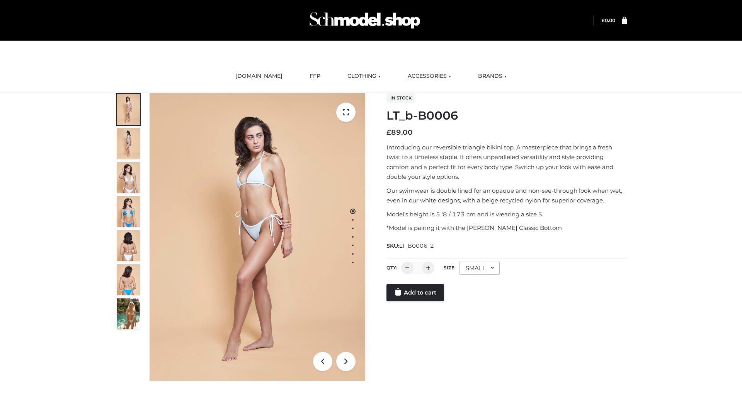 Image resolution: width=742 pixels, height=418 pixels. I want to click on a: BRANDS, so click(493, 76).